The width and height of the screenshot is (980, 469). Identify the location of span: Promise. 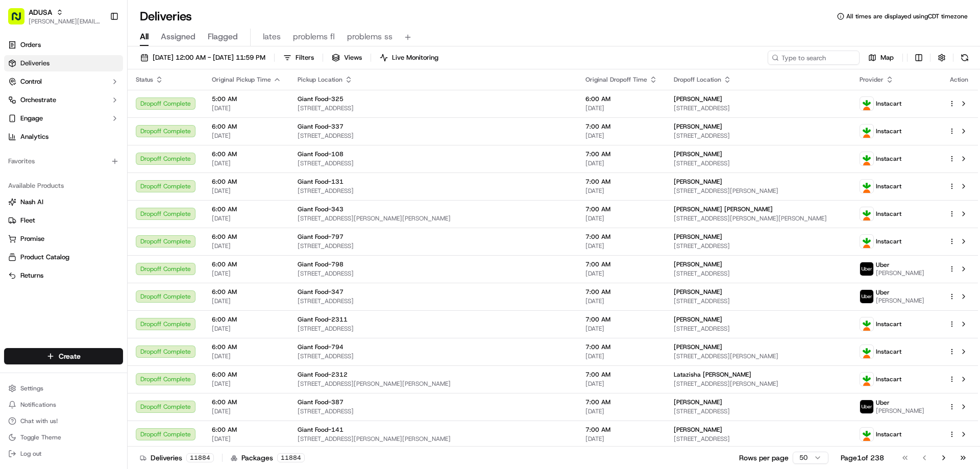
(32, 239).